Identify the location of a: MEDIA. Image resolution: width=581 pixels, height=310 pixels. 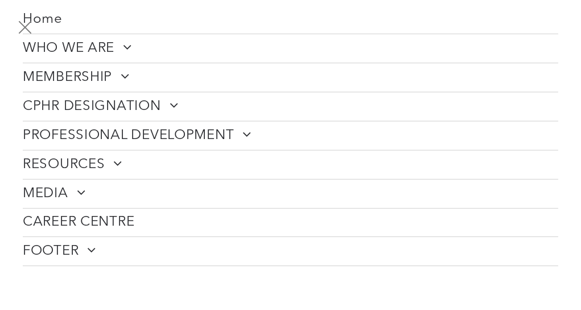
(290, 194).